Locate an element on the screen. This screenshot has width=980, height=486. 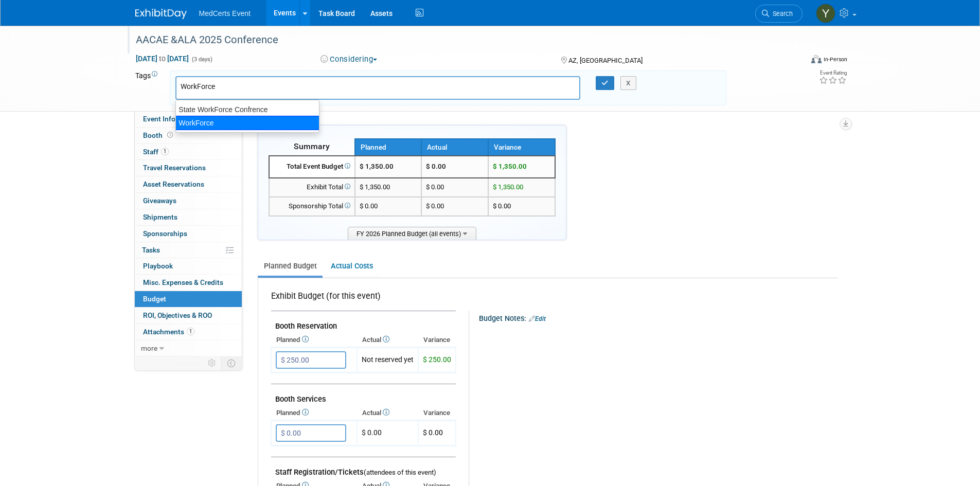
span: (3 days) is located at coordinates (202, 59).